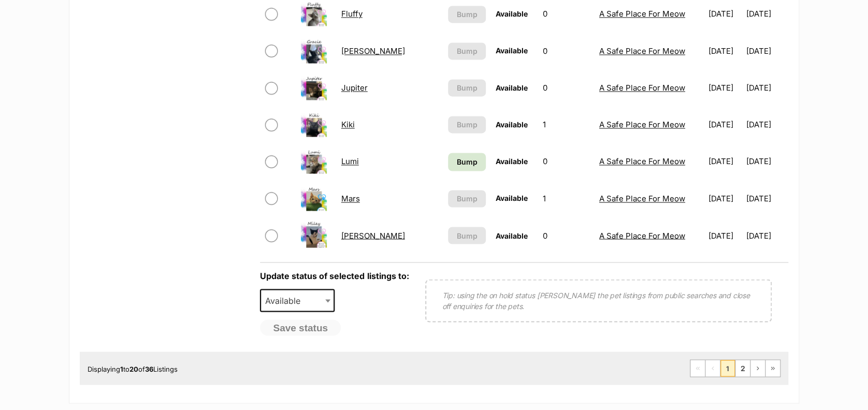 Image resolution: width=868 pixels, height=410 pixels. I want to click on span: Previous page, so click(713, 368).